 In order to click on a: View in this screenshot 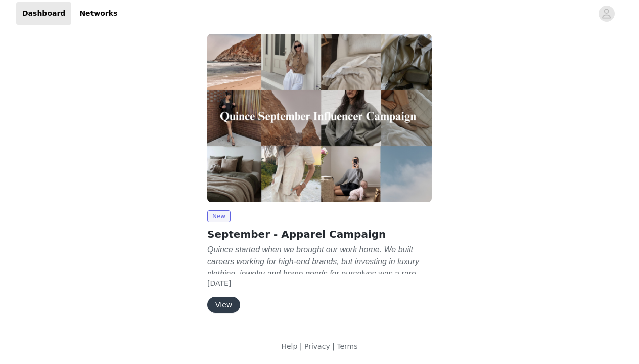, I will do `click(224, 305)`.